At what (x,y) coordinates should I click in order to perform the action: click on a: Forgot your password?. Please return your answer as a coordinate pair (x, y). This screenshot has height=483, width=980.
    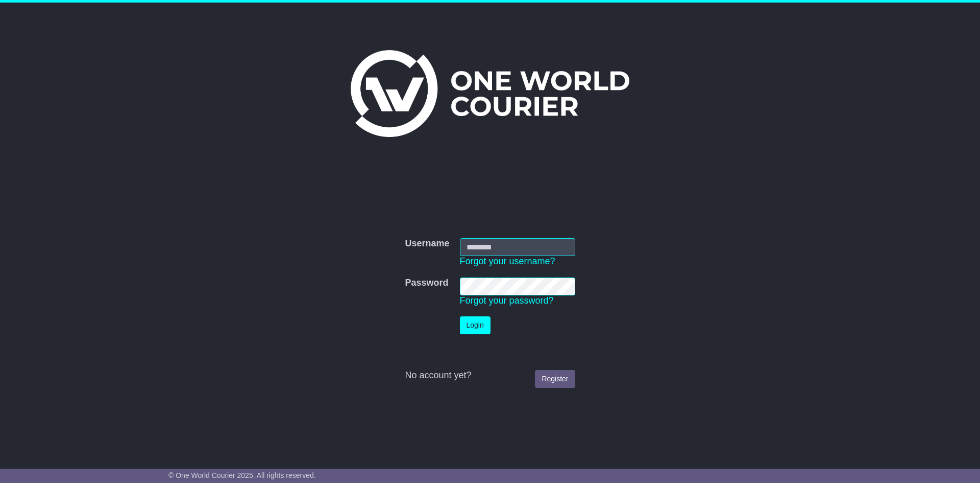
    Looking at the image, I should click on (507, 300).